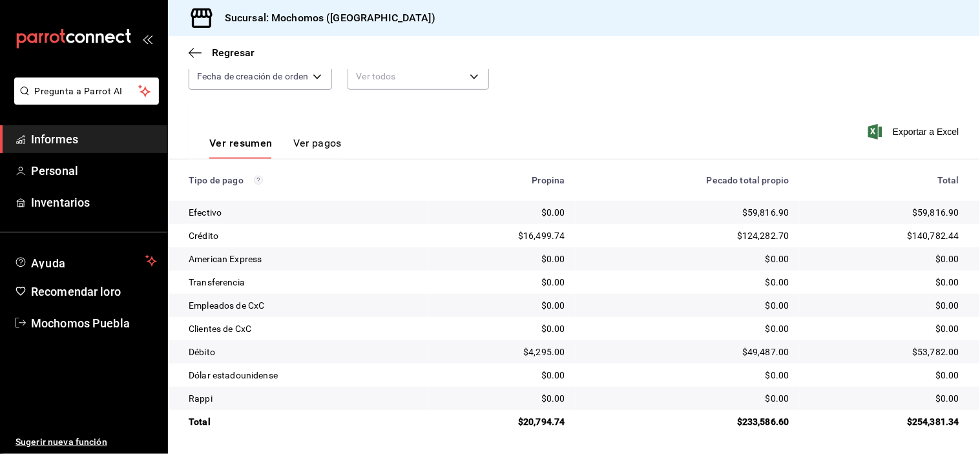 The image size is (980, 454). What do you see at coordinates (241, 142) in the screenshot?
I see `font: Ver resumen` at bounding box center [241, 142].